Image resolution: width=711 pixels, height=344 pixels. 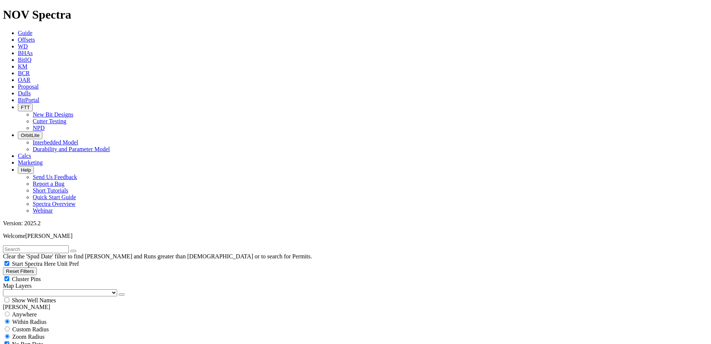 What do you see at coordinates (23, 46) in the screenshot?
I see `span: WD` at bounding box center [23, 46].